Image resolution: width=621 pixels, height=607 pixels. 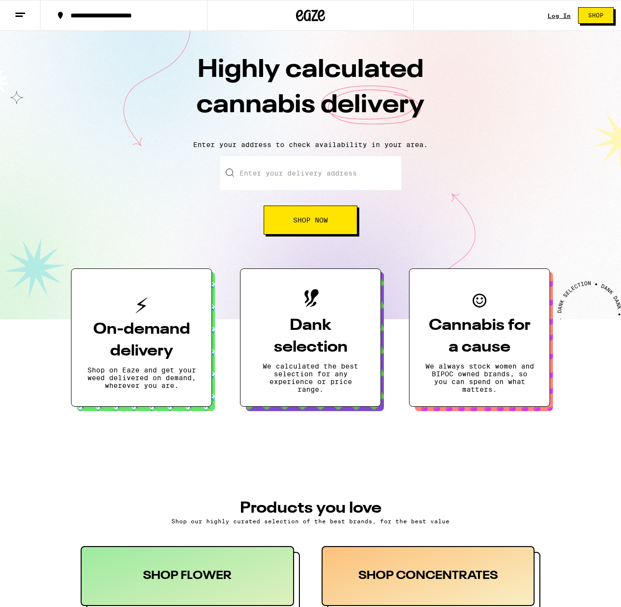 What do you see at coordinates (311, 220) in the screenshot?
I see `button: Shop Now` at bounding box center [311, 220].